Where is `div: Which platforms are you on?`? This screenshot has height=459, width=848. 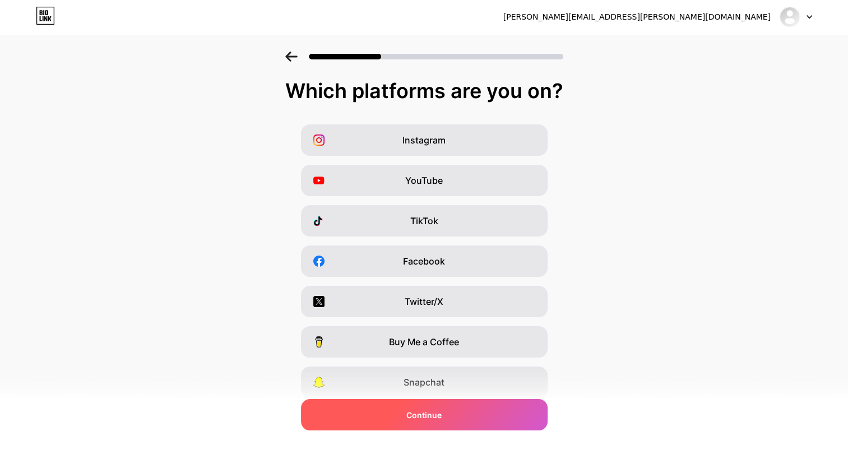
div: Which platforms are you on? is located at coordinates (424, 91).